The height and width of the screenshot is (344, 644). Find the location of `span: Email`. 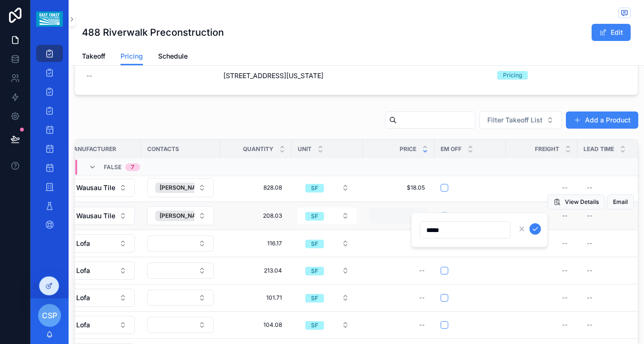

span: Email is located at coordinates (620, 202).